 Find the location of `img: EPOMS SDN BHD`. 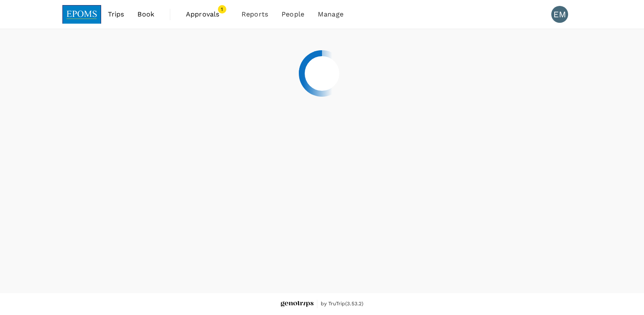

img: EPOMS SDN BHD is located at coordinates (82, 14).